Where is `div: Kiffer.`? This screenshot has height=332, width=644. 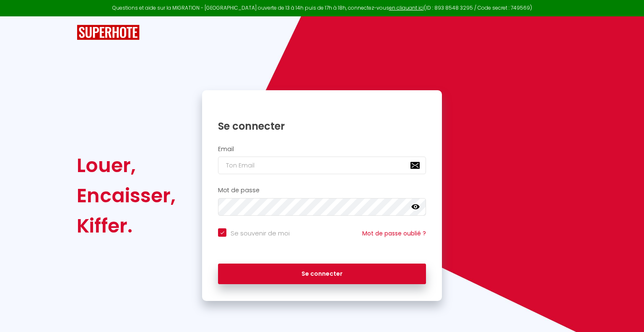 div: Kiffer. is located at coordinates (126, 226).